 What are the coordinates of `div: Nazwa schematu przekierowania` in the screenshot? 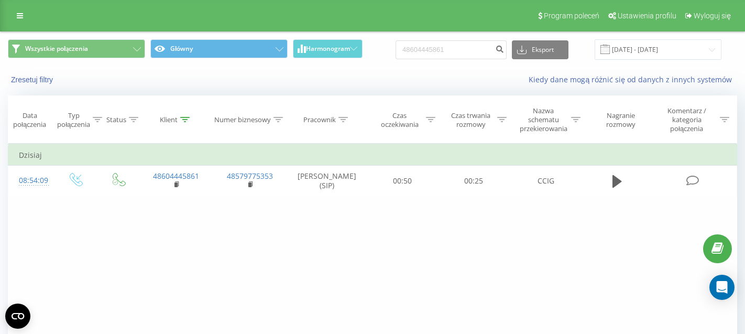 It's located at (543, 119).